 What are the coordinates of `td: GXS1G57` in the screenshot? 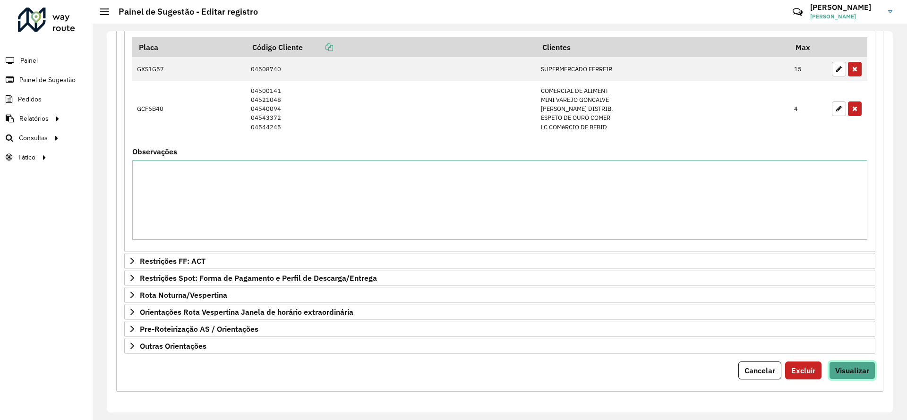 It's located at (189, 69).